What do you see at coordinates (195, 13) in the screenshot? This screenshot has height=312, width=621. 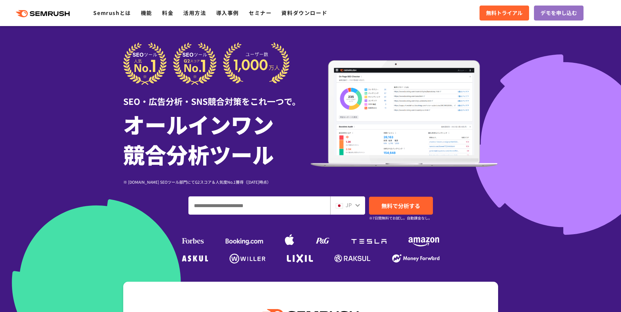 I see `a: 活用方法` at bounding box center [195, 13].